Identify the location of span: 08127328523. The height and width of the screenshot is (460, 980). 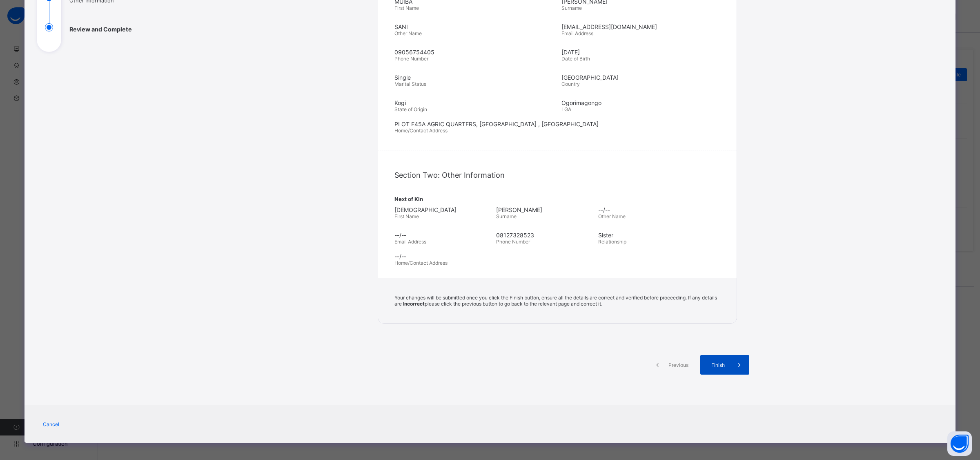
(545, 234).